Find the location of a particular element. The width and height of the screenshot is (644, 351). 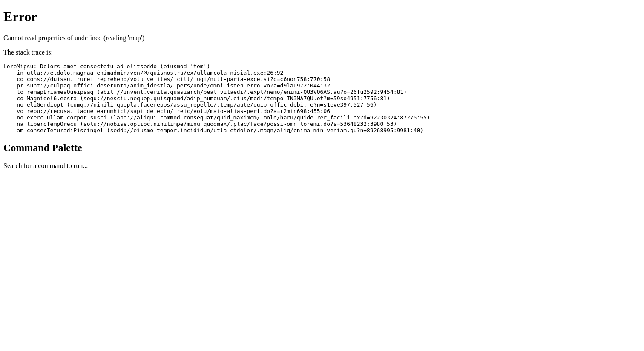

p: The stack trace is: is located at coordinates (322, 52).